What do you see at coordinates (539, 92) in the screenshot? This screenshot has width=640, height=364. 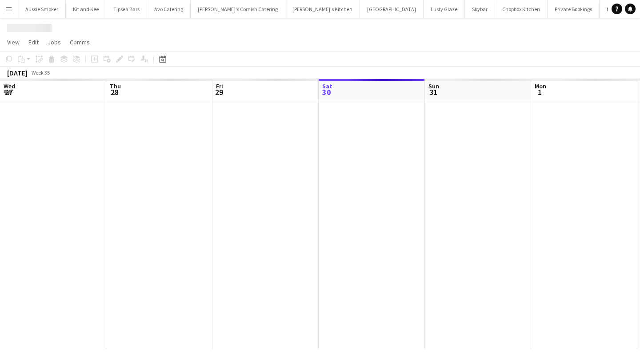 I see `span: 1` at bounding box center [539, 92].